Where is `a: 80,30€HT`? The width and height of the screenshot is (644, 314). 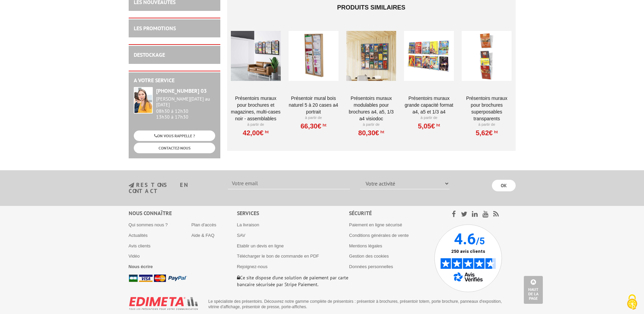
a: 80,30€HT is located at coordinates (371, 133).